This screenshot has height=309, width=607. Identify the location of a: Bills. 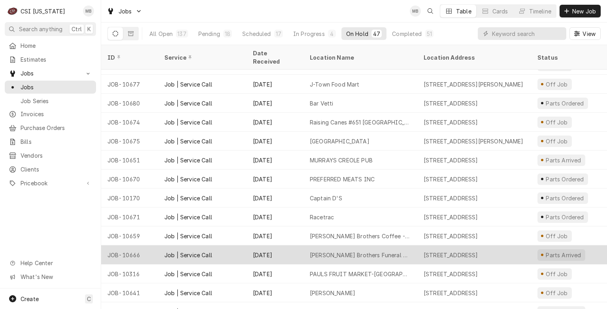
(50, 141).